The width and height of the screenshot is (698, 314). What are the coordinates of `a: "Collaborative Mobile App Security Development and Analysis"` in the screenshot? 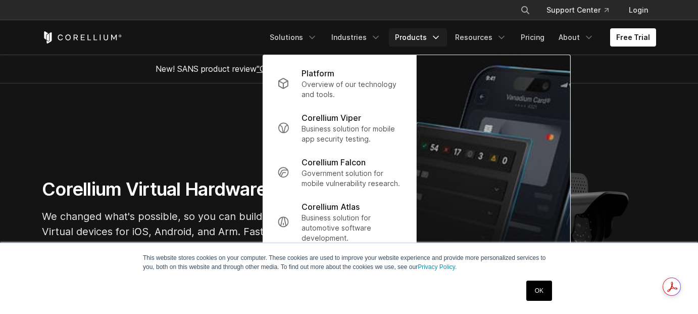 It's located at (373, 69).